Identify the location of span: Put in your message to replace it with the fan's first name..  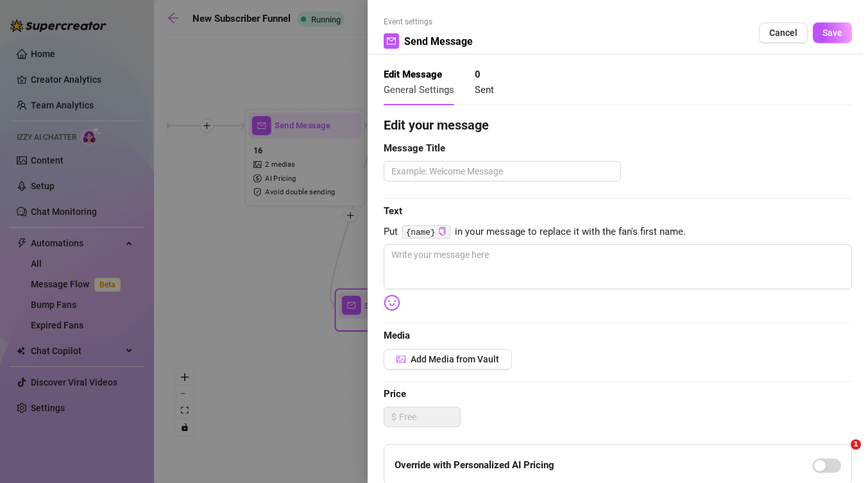
(618, 232).